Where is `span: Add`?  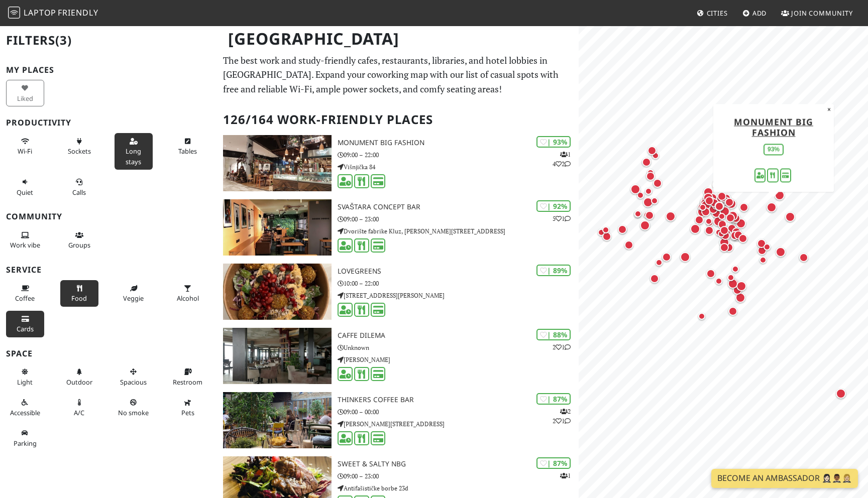 span: Add is located at coordinates (759, 13).